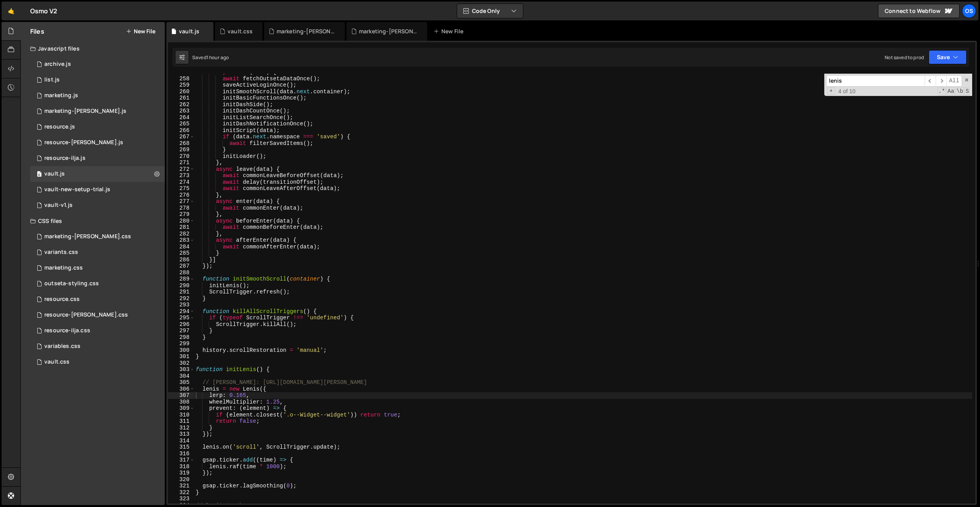  Describe the element at coordinates (97, 159) in the screenshot. I see `div: 16596/46195.js` at that location.